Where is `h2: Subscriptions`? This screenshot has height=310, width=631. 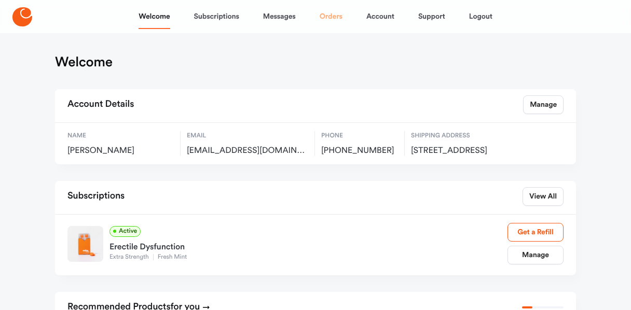
h2: Subscriptions is located at coordinates (96, 197).